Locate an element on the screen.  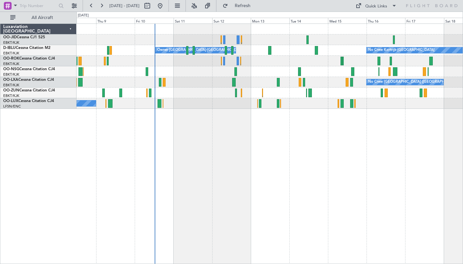
div: Fri 10 is located at coordinates (154, 21).